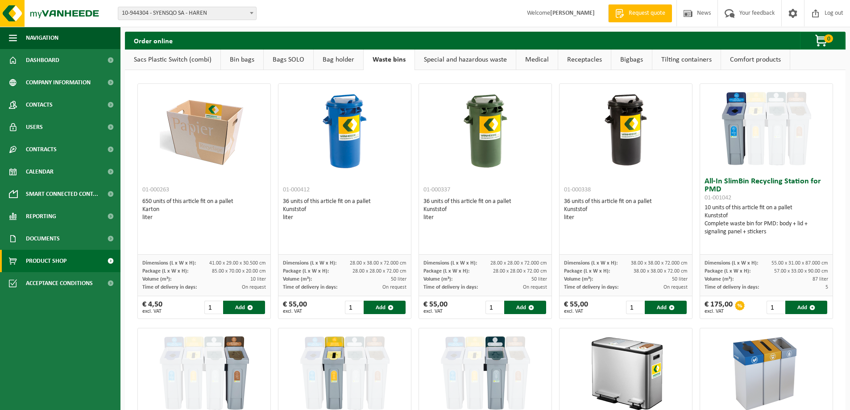  What do you see at coordinates (537, 60) in the screenshot?
I see `a: Medical` at bounding box center [537, 60].